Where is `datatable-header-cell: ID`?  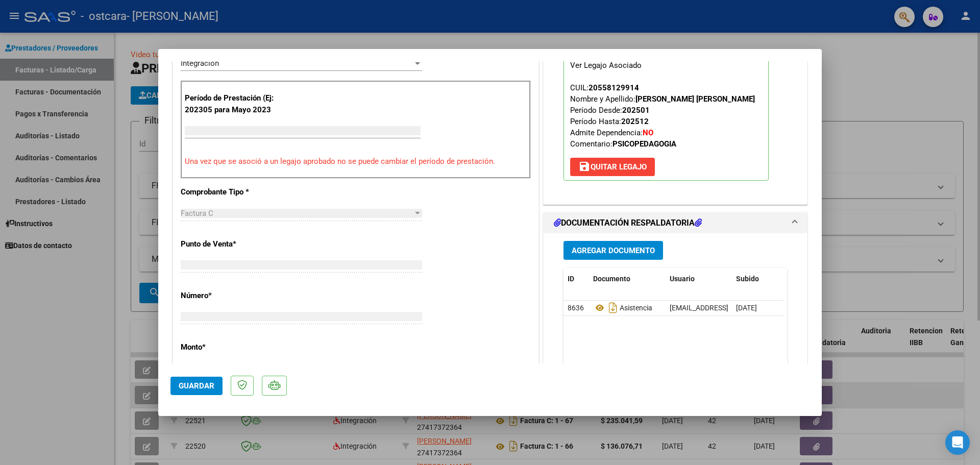
datatable-header-cell: ID is located at coordinates (576, 278).